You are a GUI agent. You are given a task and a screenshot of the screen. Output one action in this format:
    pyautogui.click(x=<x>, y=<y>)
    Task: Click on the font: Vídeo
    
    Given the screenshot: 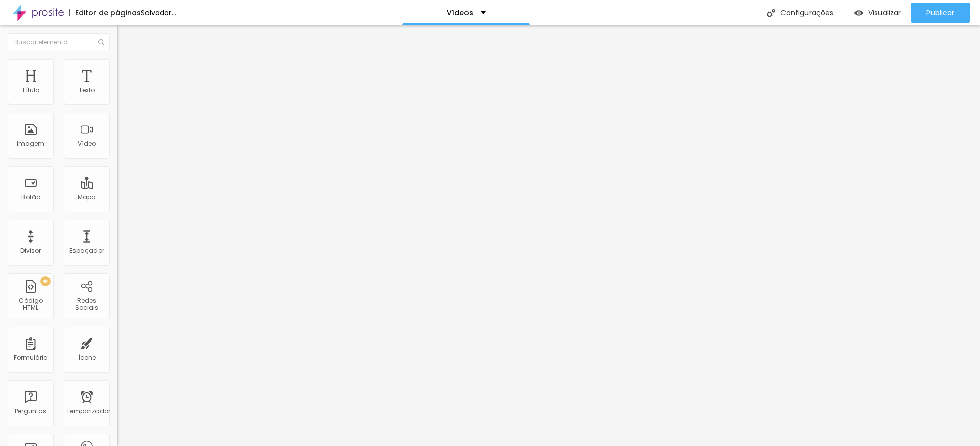 What is the action you would take?
    pyautogui.click(x=87, y=143)
    